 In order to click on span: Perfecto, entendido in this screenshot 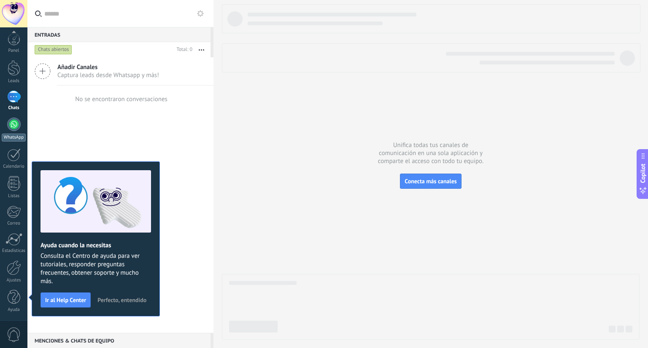, I will do `click(122, 300)`.